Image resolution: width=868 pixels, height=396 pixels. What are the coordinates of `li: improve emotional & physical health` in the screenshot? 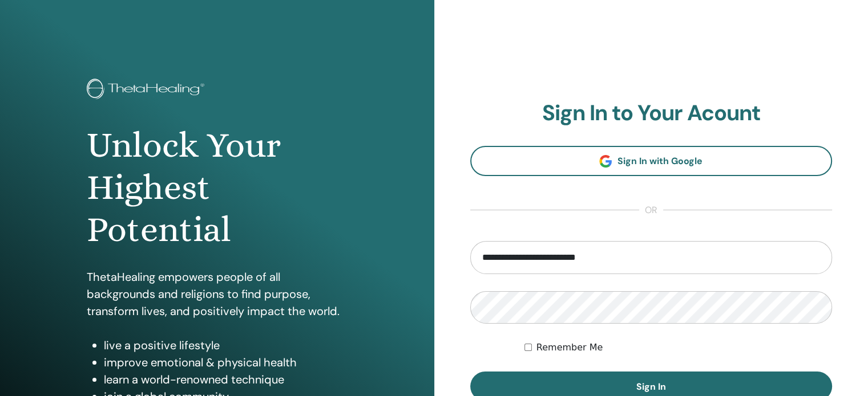 It's located at (225, 363).